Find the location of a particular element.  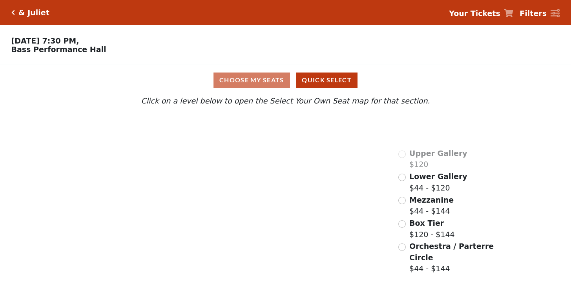

strong: Filters is located at coordinates (533, 13).